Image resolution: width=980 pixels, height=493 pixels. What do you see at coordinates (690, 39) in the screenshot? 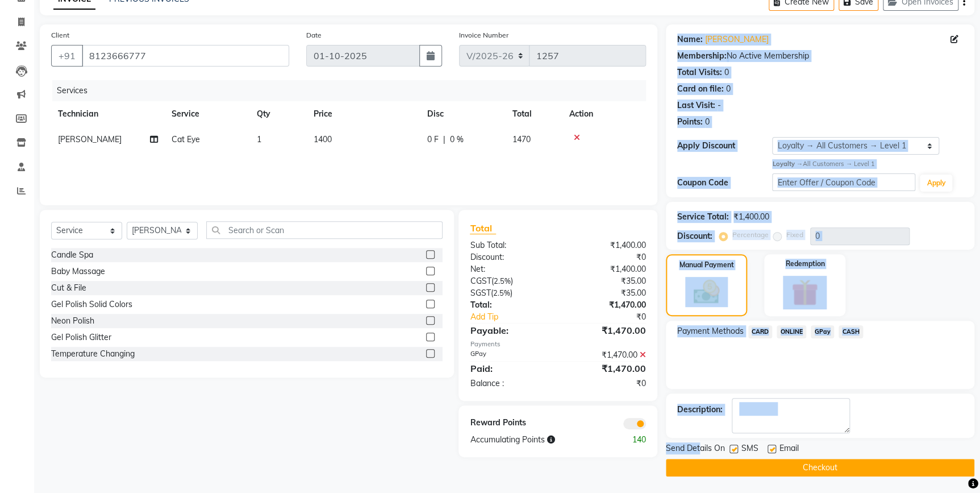
I see `div: Name:` at bounding box center [690, 39].